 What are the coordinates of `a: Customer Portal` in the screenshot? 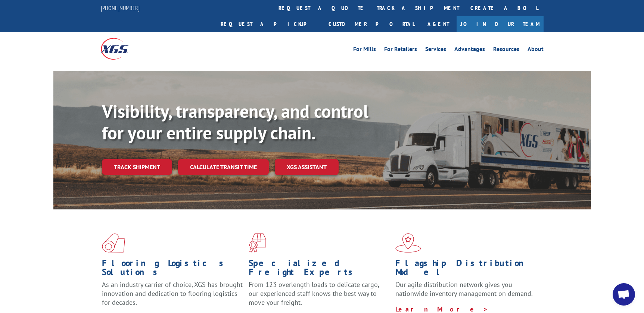 It's located at (372, 24).